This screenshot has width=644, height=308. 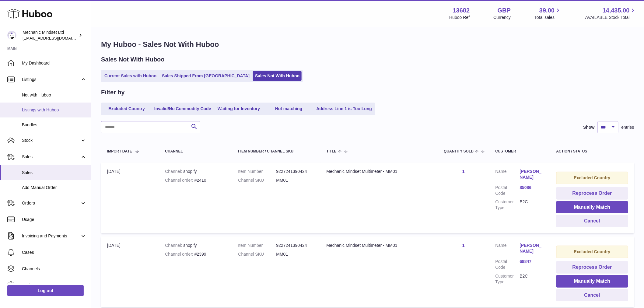 What do you see at coordinates (54, 252) in the screenshot?
I see `span: Cases` at bounding box center [54, 252].